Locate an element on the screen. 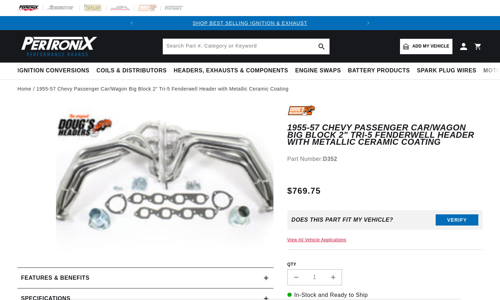 The width and height of the screenshot is (500, 300). h2: Features & Benefits is located at coordinates (55, 278).